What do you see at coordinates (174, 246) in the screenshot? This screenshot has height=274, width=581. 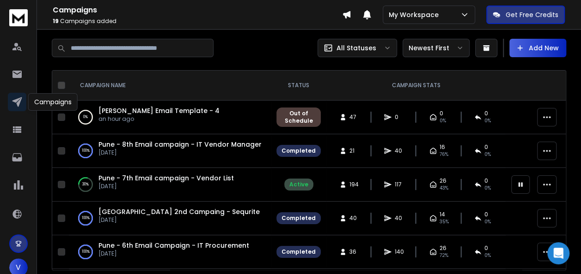 I see `a: Pune - 6th Email Campaign - IT Procurement` at bounding box center [174, 246].